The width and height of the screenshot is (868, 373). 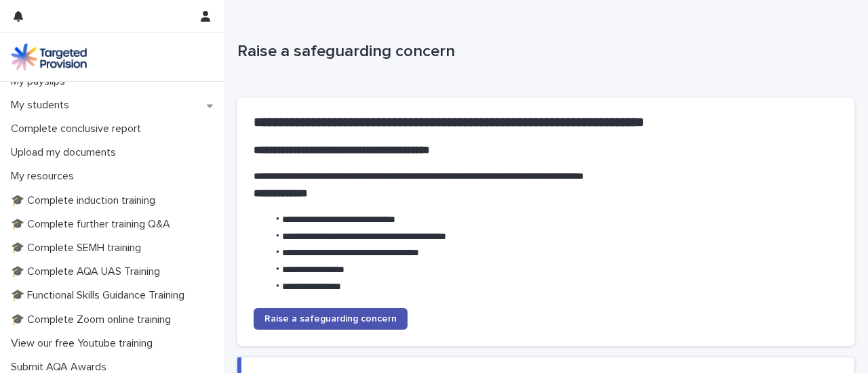 I want to click on p: View our free Youtube training, so click(x=84, y=343).